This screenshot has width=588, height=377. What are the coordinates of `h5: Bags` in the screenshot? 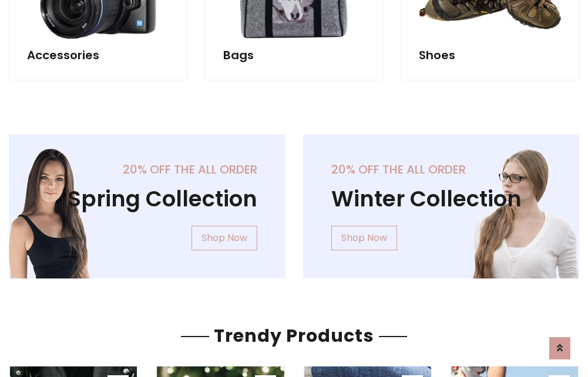 It's located at (295, 55).